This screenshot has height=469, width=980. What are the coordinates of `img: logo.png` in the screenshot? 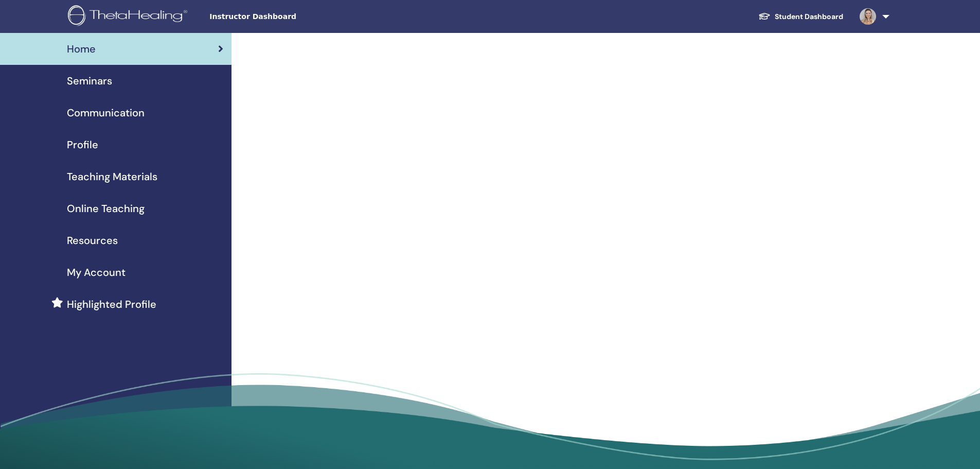 It's located at (129, 16).